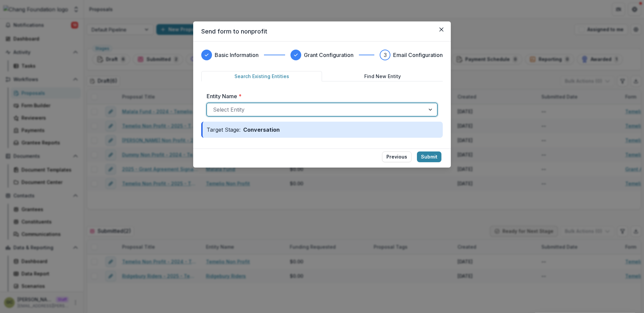 This screenshot has height=313, width=644. What do you see at coordinates (322, 55) in the screenshot?
I see `div: Progress` at bounding box center [322, 55].